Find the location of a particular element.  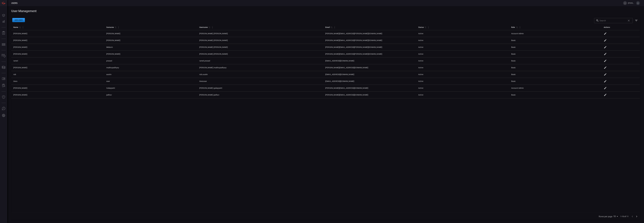

td: mukhopadhyay is located at coordinates (151, 67).